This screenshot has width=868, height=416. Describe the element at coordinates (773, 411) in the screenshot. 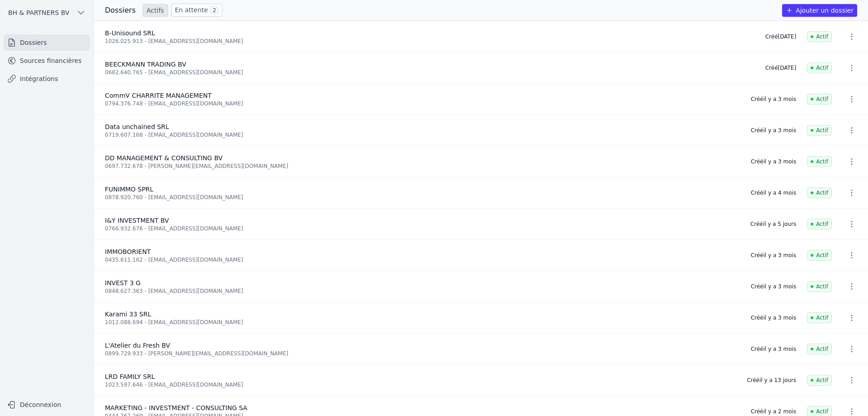

I see `div: Créé il y a 2 mois` at that location.